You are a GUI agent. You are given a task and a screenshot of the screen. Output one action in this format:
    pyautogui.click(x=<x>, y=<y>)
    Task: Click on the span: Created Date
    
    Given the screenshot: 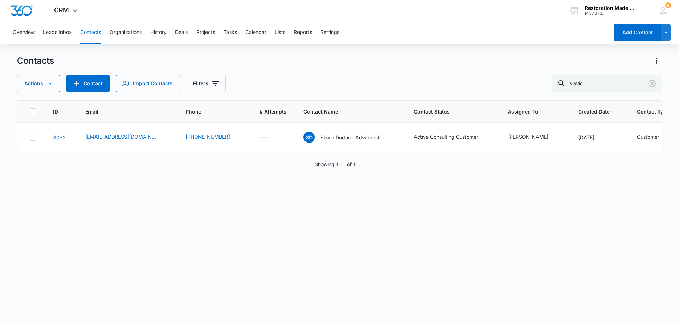 What is the action you would take?
    pyautogui.click(x=594, y=111)
    